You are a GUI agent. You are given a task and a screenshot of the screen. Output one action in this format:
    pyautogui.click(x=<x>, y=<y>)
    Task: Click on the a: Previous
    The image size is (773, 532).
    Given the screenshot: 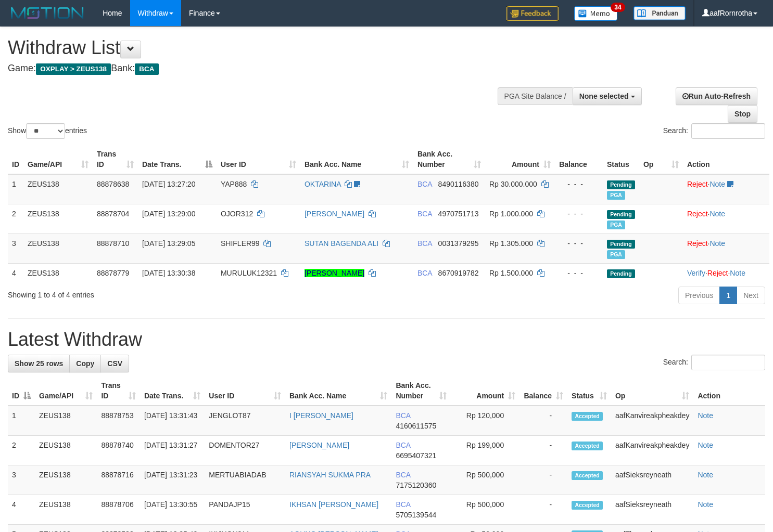 What is the action you would take?
    pyautogui.click(x=699, y=295)
    